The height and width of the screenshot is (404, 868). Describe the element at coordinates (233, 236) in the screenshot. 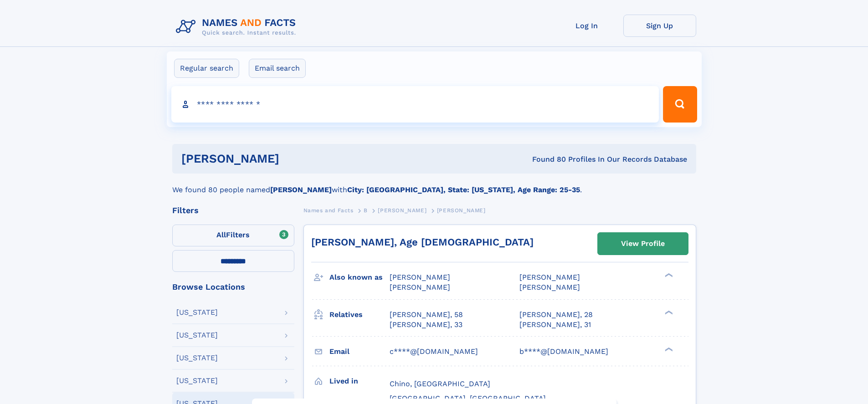

I see `label: Filters` at that location.